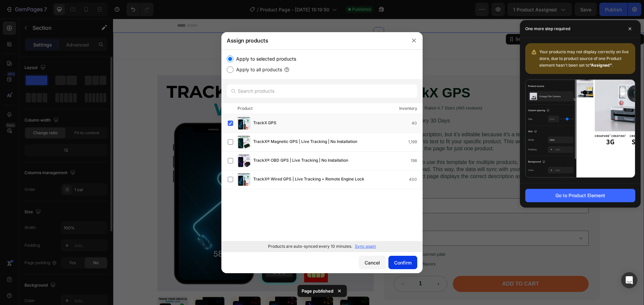 The image size is (644, 305). What do you see at coordinates (313, 40) in the screenshot?
I see `div: Assign products` at bounding box center [313, 40].